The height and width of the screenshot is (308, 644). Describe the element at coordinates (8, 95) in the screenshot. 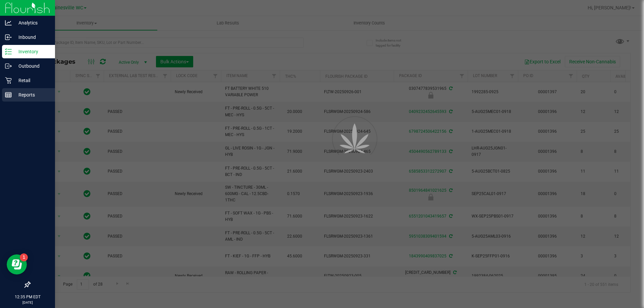

I see `inline-svg: Reports` at that location.